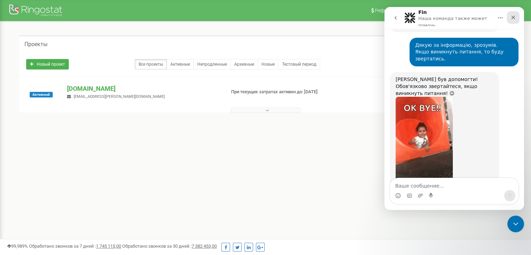 The image size is (531, 255). I want to click on a: Новый проект, so click(47, 64).